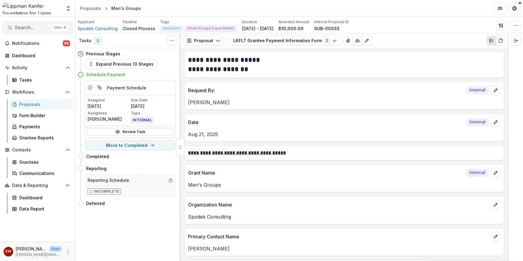 The image size is (523, 261). What do you see at coordinates (85, 41) in the screenshot?
I see `h3: Tasks` at bounding box center [85, 41].